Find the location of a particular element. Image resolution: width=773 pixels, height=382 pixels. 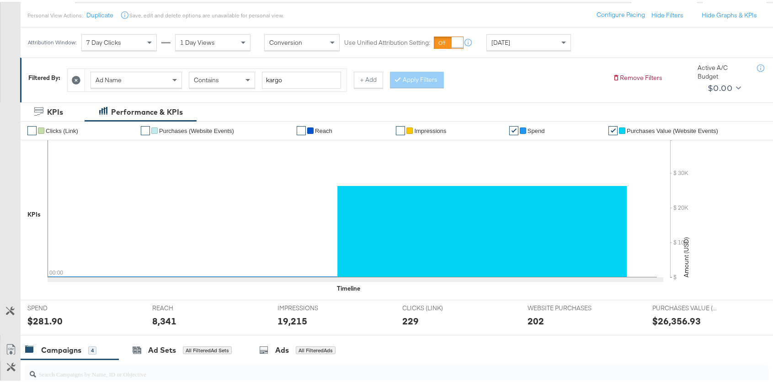

text: Amount (USD) is located at coordinates (686, 255).